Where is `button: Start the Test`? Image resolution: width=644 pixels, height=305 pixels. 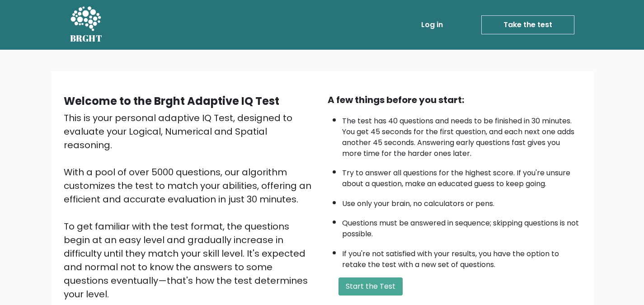
button: Start the Test is located at coordinates (371, 286).